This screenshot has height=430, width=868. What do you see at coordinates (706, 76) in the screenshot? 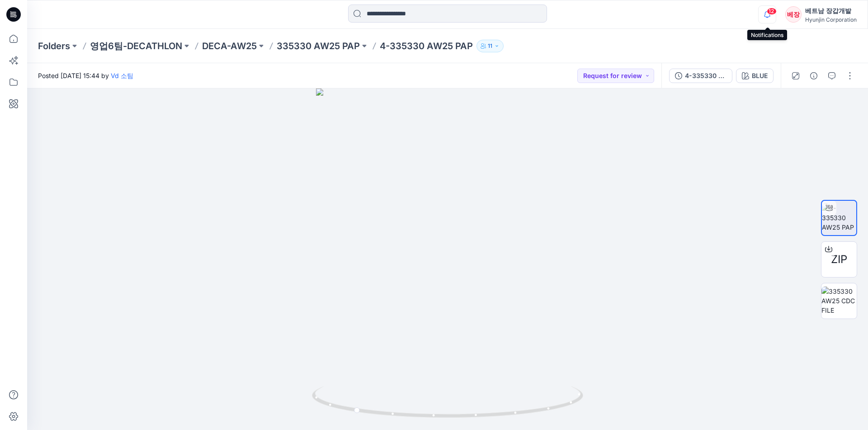
I see `div: 4-335330 AW25 PAP` at bounding box center [706, 76].